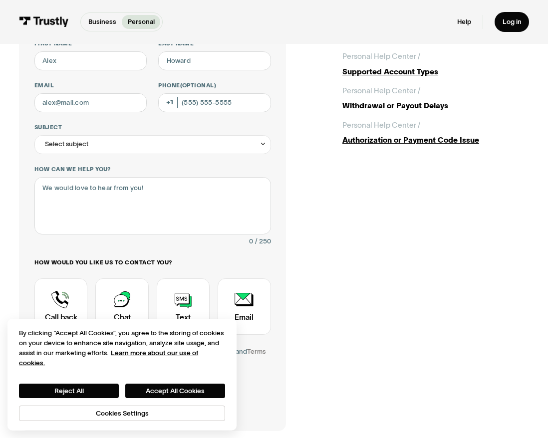 The image size is (548, 438). I want to click on a: Business, so click(102, 22).